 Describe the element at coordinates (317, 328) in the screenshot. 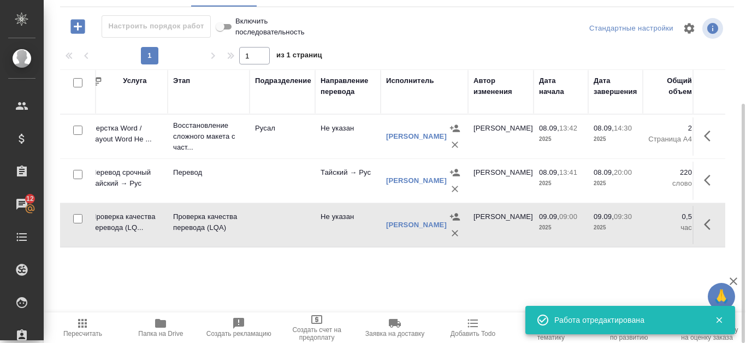

I see `button: Создать счет на предоплату` at that location.